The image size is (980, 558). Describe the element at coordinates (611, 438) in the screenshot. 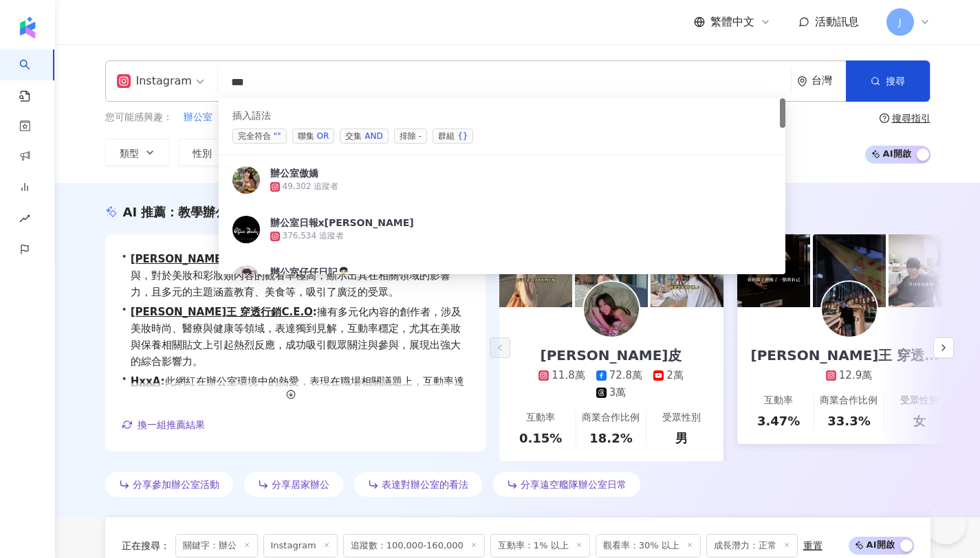

I see `div: 18.2%` at that location.